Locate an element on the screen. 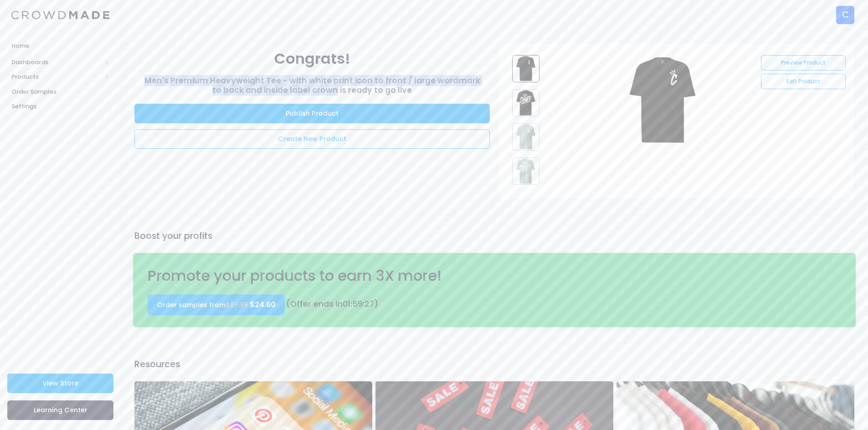  a: Create New Product is located at coordinates (312, 139).